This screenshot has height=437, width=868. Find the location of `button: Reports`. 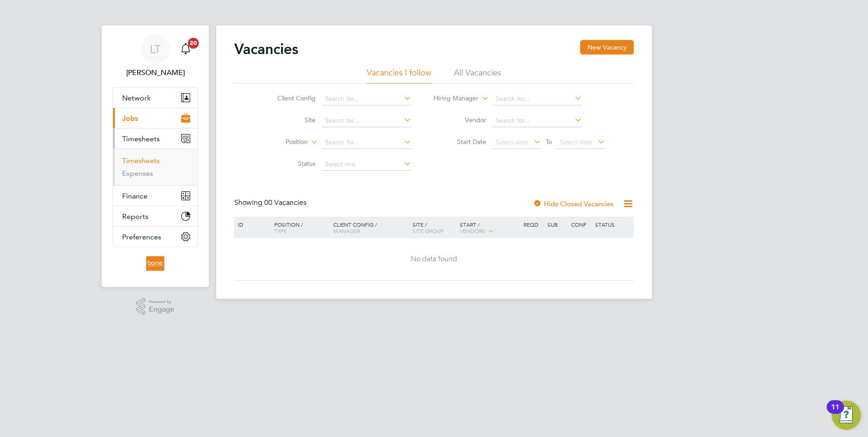

button: Reports is located at coordinates (155, 216).